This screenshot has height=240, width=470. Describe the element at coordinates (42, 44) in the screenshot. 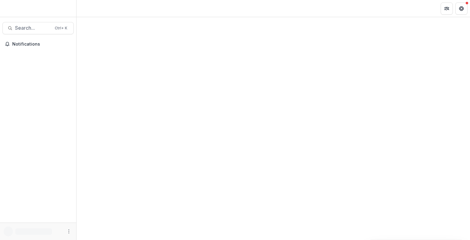

I see `span: Notifications` at that location.